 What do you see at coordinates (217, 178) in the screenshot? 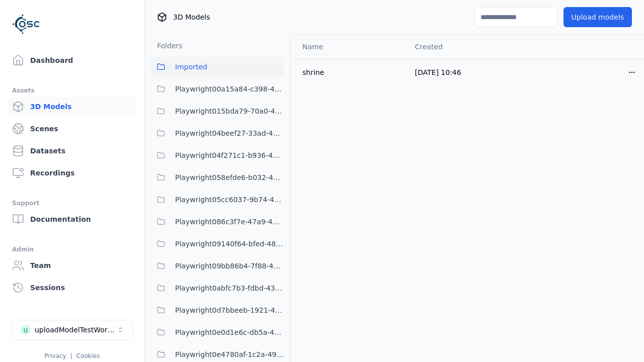
I see `button: Playwright058efde6-b032-4363-91b7-49175d678812` at bounding box center [217, 178].